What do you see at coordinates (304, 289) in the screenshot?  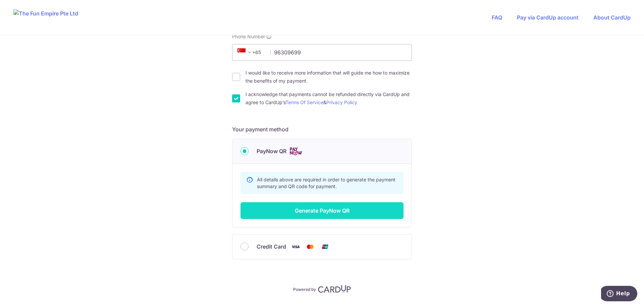 I see `p: Powered by` at bounding box center [304, 289].